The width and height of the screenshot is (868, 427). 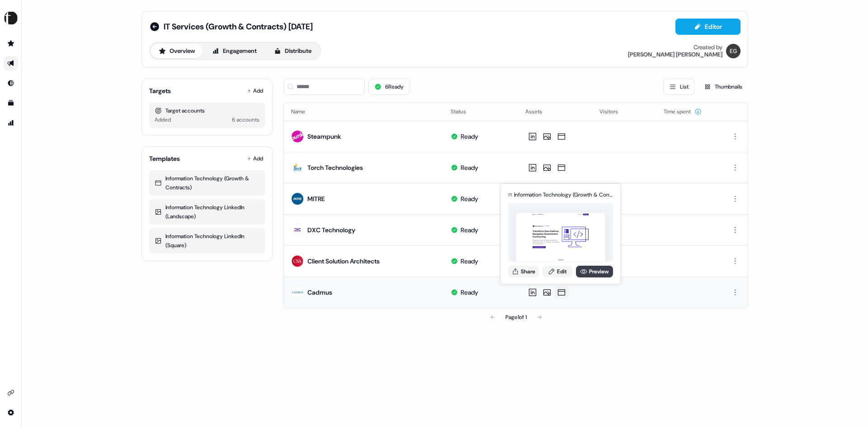 What do you see at coordinates (11, 64) in the screenshot?
I see `a: Go to outbound experience` at bounding box center [11, 64].